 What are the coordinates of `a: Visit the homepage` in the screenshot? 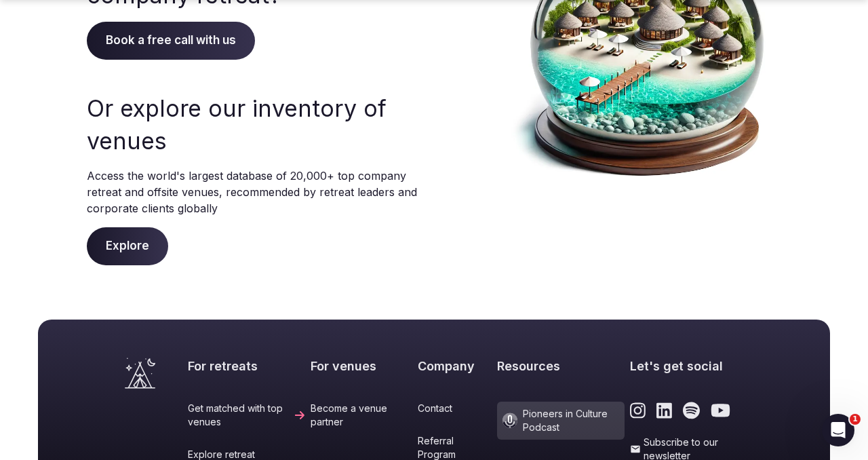 It's located at (139, 373).